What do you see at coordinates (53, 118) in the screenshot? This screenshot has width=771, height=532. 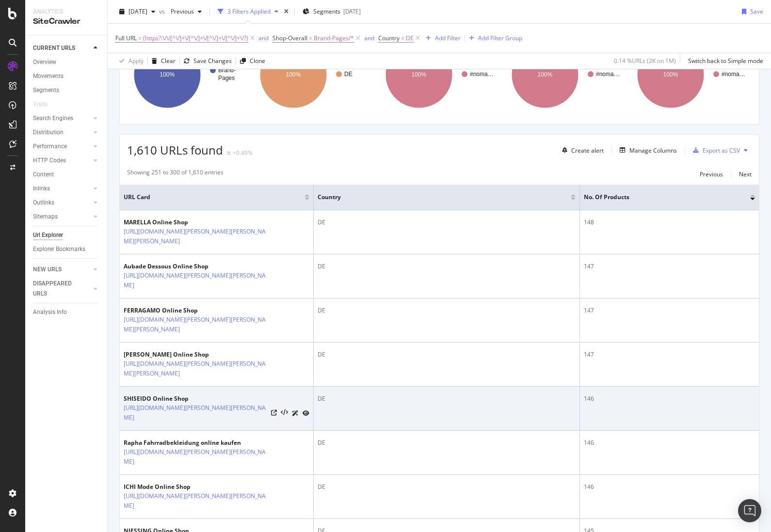 I see `div: Search Engines` at bounding box center [53, 118].